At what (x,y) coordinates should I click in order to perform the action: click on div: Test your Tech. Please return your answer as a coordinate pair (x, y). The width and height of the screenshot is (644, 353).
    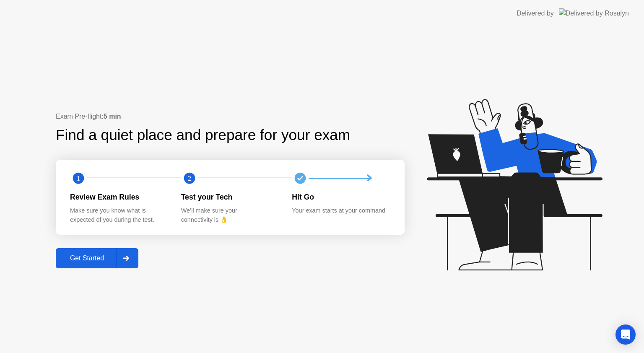
    Looking at the image, I should click on (229, 197).